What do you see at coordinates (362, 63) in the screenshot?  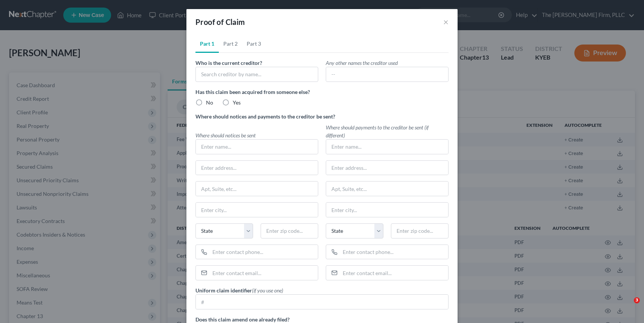 I see `label: Any other names the creditor used` at bounding box center [362, 63].